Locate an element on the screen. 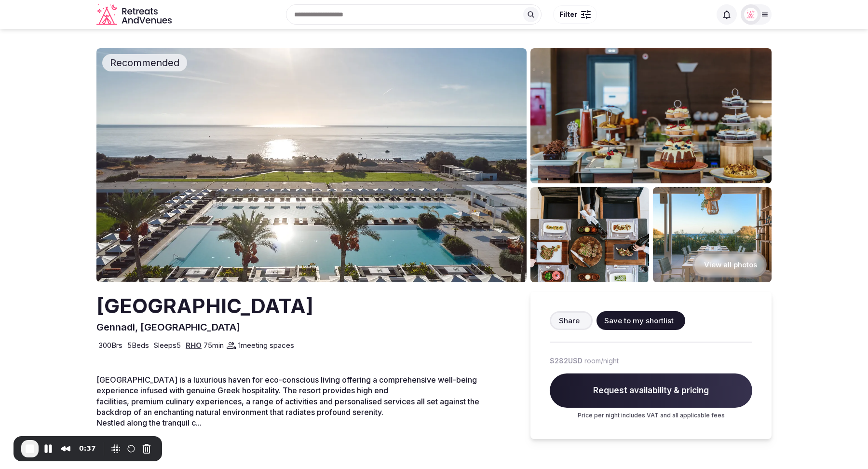  span: facilities, premium culinary experiences, a range of activities and personalised services all set... is located at coordinates (288, 407).